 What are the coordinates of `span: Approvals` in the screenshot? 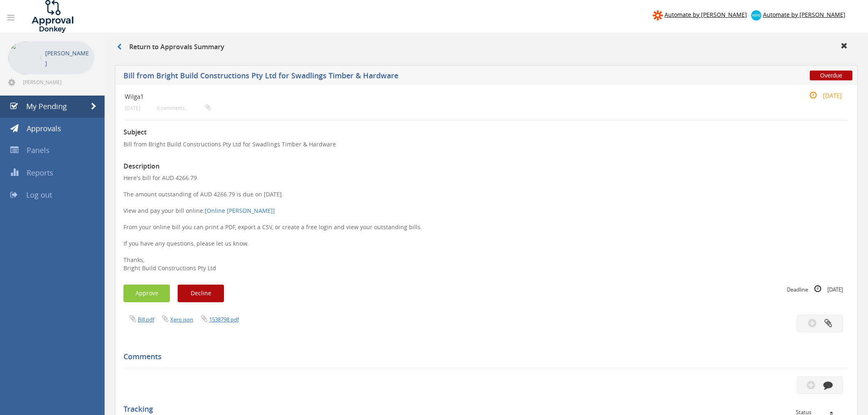 It's located at (44, 129).